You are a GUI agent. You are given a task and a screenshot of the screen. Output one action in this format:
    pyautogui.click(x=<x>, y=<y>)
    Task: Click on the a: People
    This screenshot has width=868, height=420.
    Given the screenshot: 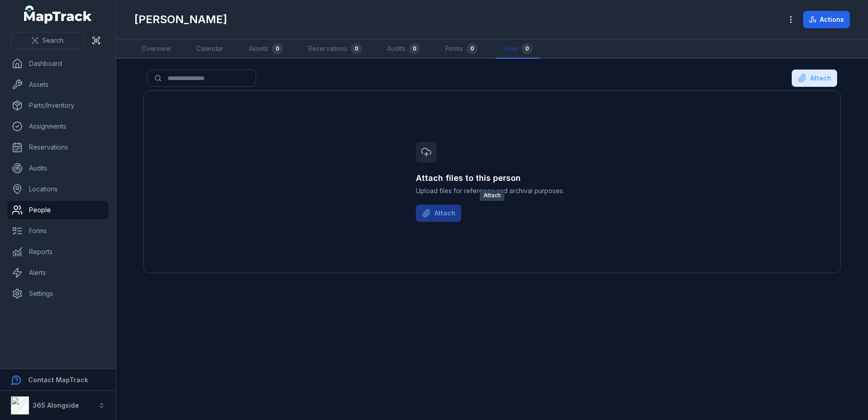 What is the action you would take?
    pyautogui.click(x=58, y=210)
    